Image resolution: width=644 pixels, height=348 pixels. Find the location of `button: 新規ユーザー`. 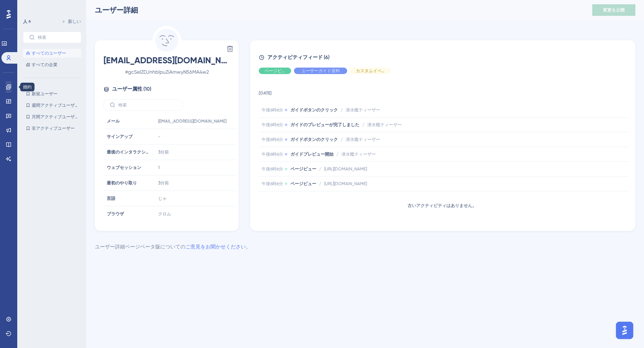

button: 新規ユーザー is located at coordinates (52, 94).